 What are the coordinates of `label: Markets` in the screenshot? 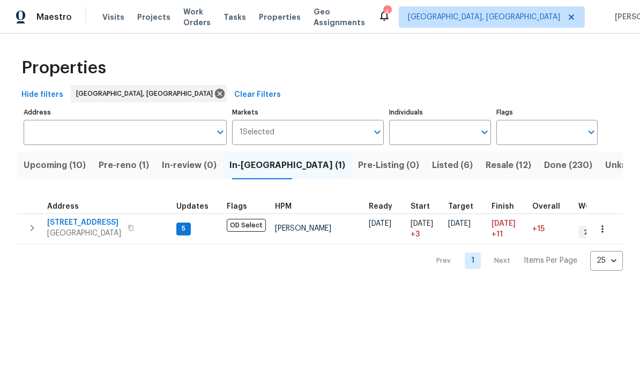 It's located at (308, 113).